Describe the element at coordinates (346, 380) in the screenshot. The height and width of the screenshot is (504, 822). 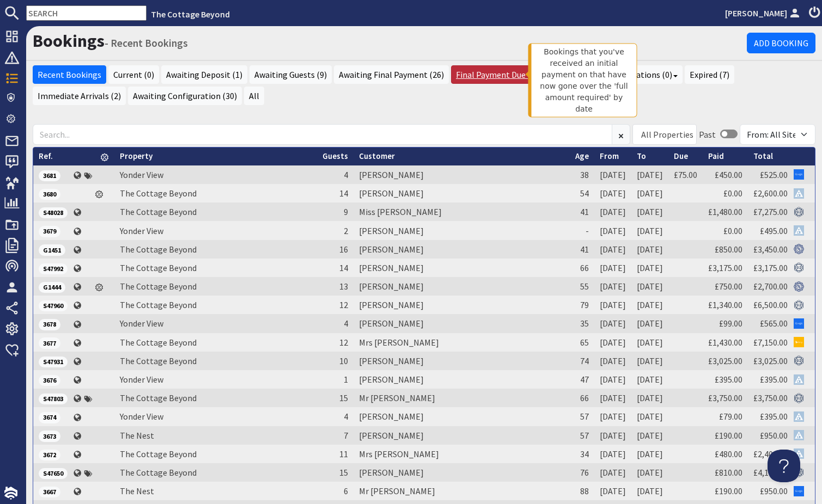
I see `span: 1` at that location.